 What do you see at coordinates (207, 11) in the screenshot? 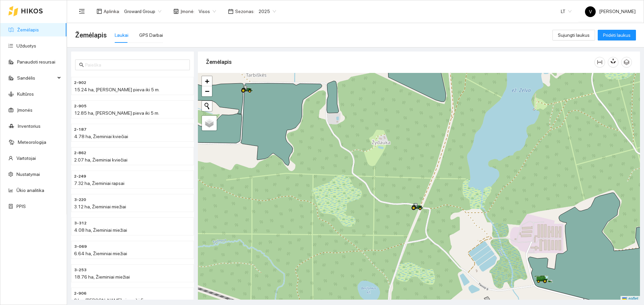
I see `span: Visos` at bounding box center [207, 11].